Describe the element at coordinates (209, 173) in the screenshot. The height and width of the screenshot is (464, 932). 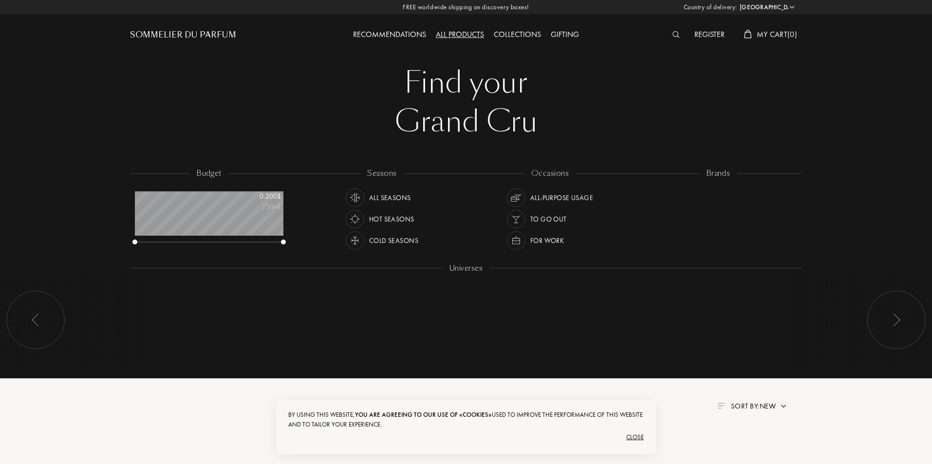
I see `div: budget` at that location.